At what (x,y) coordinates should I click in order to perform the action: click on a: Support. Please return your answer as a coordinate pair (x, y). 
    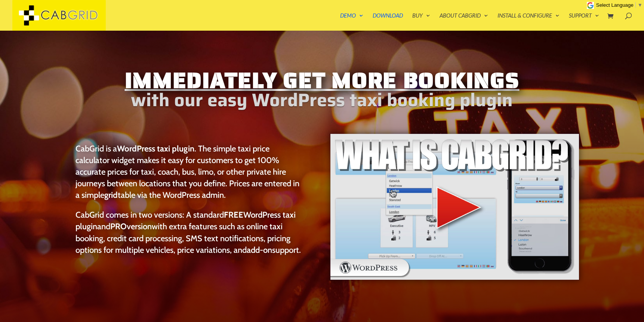
    Looking at the image, I should click on (584, 22).